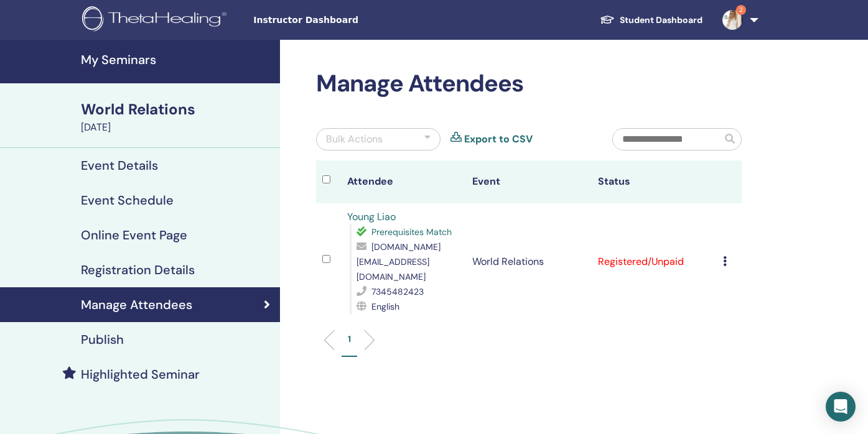 The width and height of the screenshot is (868, 434). I want to click on h4: Event Details, so click(120, 165).